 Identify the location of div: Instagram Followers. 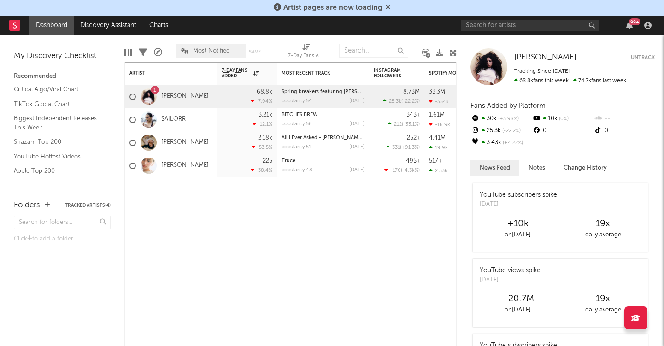
(390, 73).